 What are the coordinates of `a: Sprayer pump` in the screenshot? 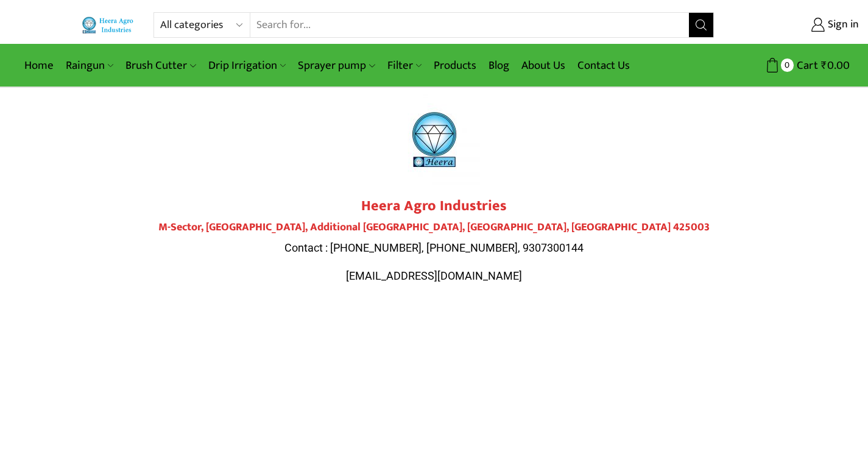 It's located at (336, 66).